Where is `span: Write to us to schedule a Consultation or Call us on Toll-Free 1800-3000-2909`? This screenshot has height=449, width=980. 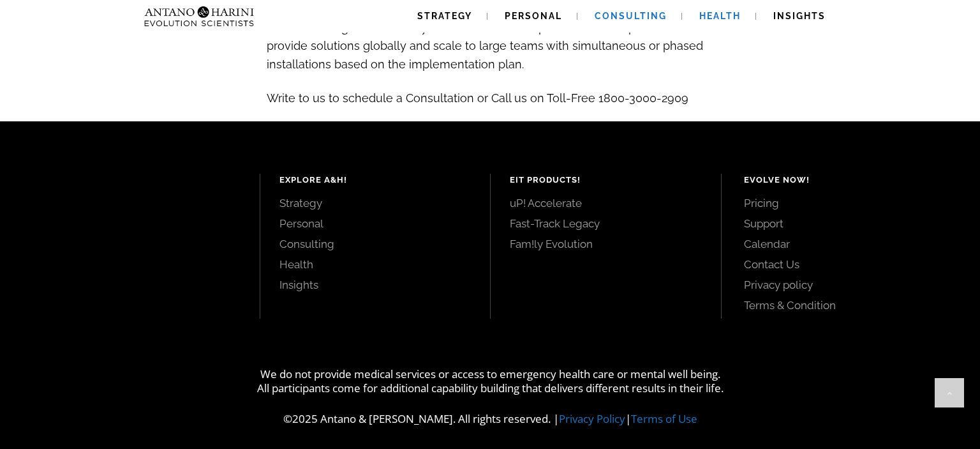
span: Write to us to schedule a Consultation or Call us on Toll-Free 1800-3000-2909 is located at coordinates (478, 98).